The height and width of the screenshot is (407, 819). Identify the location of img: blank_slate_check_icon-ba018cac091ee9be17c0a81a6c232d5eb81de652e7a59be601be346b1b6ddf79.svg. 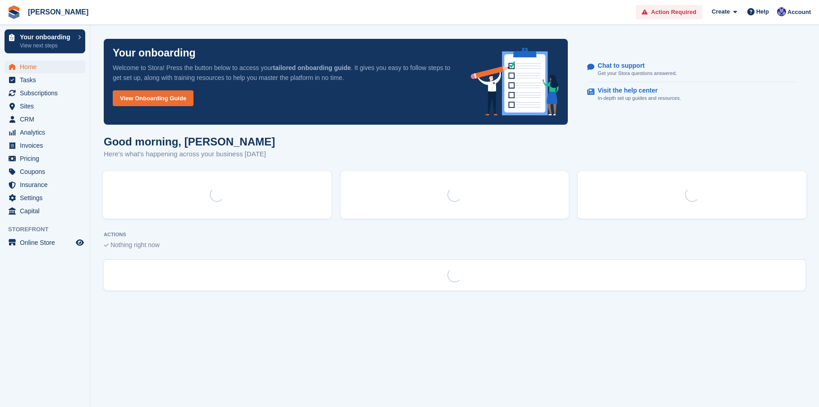
(106, 245).